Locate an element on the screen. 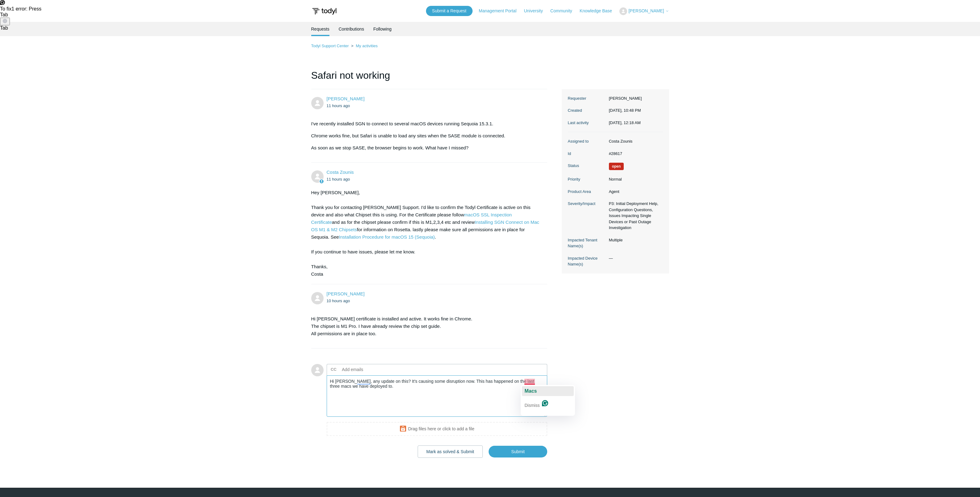 Image resolution: width=980 pixels, height=497 pixels. dt: Assigned to is located at coordinates (586, 142).